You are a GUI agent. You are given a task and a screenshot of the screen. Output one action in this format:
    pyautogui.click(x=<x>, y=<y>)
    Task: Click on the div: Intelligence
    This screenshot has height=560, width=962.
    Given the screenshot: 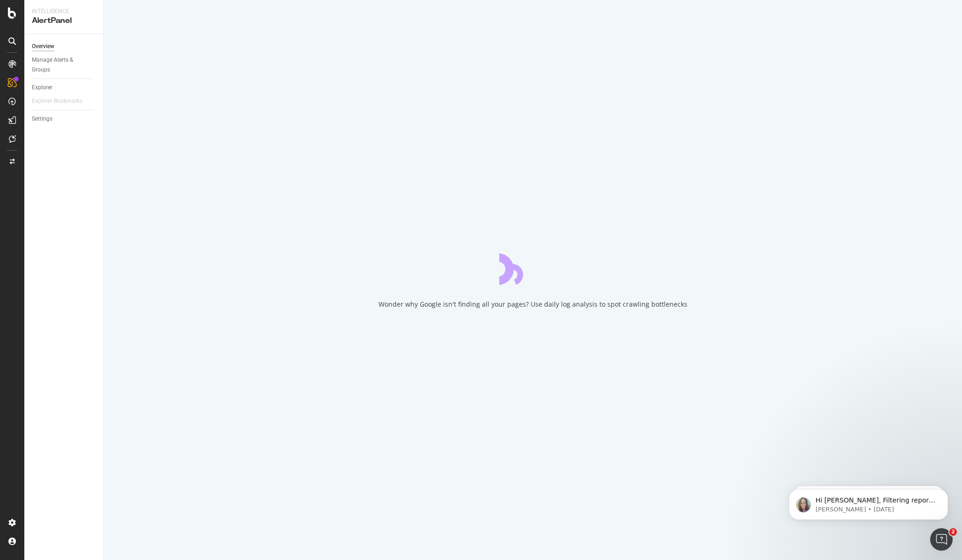 What is the action you would take?
    pyautogui.click(x=64, y=11)
    